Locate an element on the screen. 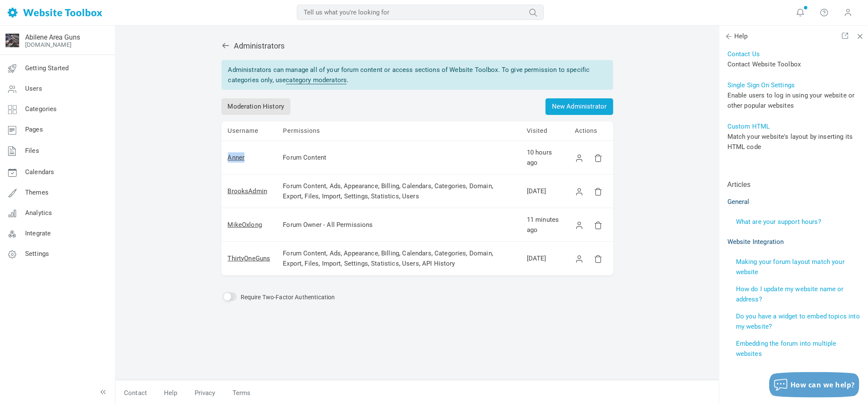 This screenshot has width=868, height=404. div: Administrators is located at coordinates (418, 46).